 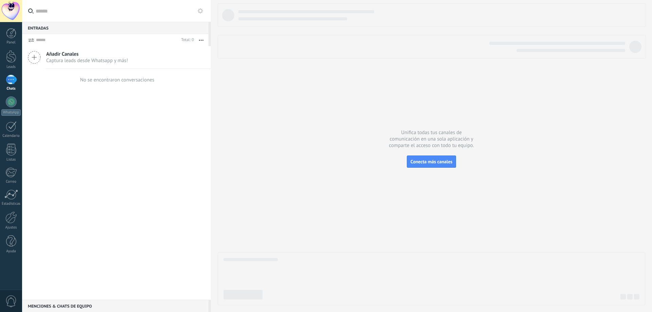 What do you see at coordinates (11, 67) in the screenshot?
I see `div: Leads` at bounding box center [11, 67].